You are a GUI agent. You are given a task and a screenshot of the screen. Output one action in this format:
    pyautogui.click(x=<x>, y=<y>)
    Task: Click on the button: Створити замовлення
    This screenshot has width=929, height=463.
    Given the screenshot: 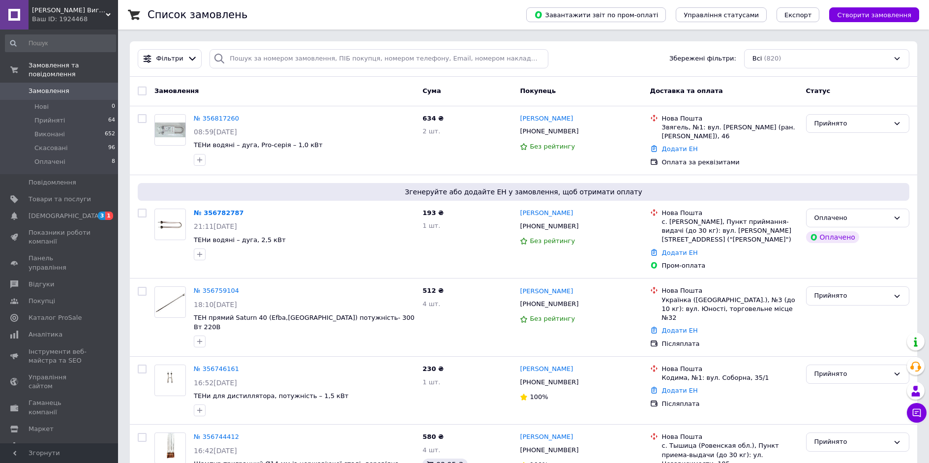 What is the action you would take?
    pyautogui.click(x=874, y=15)
    